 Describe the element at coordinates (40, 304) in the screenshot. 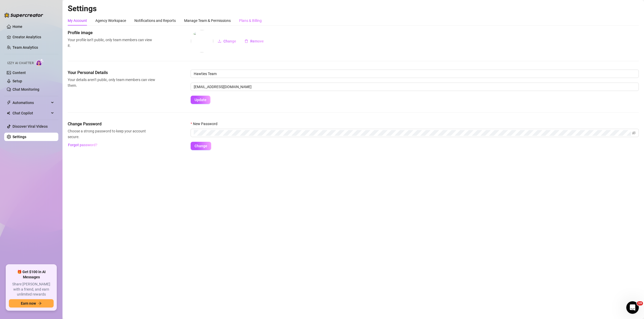

I see `span: arrow-right` at that location.